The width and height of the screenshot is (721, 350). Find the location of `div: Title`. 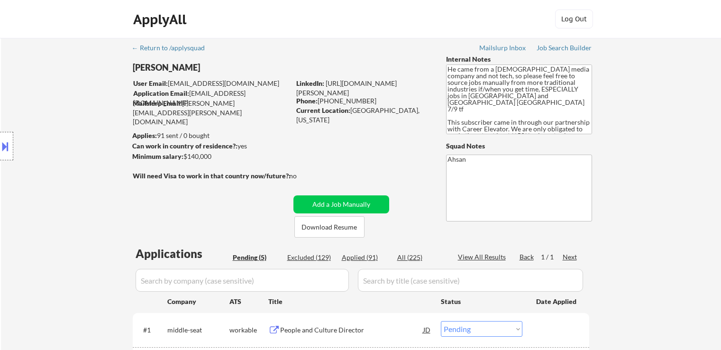

div: Title is located at coordinates (350, 301).